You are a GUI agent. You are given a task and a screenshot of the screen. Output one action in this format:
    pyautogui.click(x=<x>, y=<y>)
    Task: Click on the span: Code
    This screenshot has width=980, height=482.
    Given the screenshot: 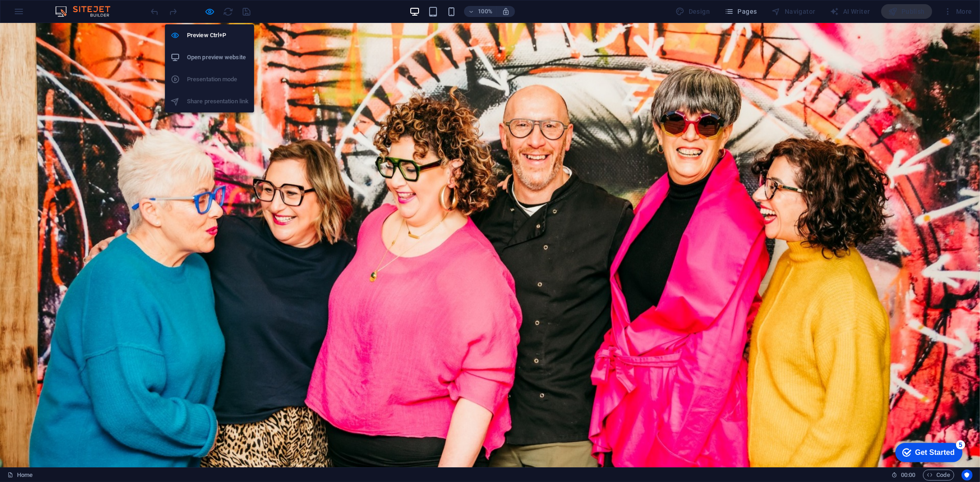 What is the action you would take?
    pyautogui.click(x=939, y=475)
    